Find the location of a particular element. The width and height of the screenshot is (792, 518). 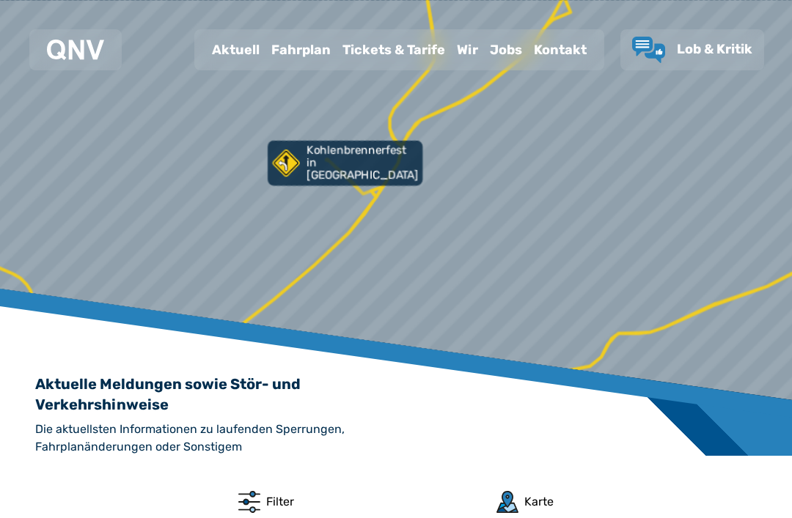

a: Fahrplan is located at coordinates (301, 50).